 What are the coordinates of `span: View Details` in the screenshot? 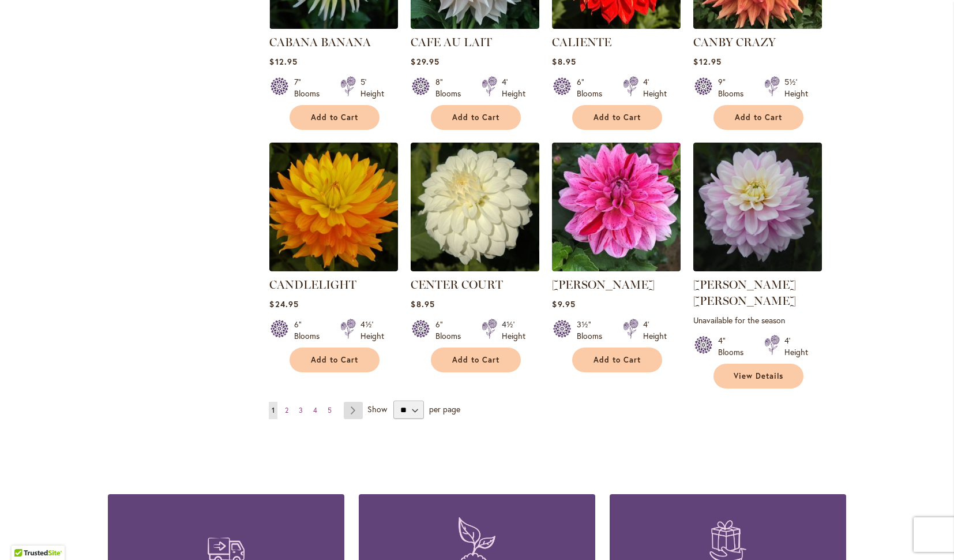 It's located at (759, 376).